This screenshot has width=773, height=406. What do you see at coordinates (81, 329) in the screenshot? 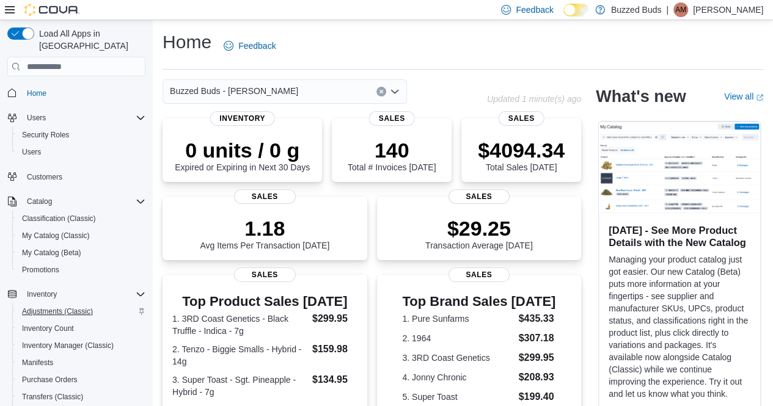
I see `button: Inventory Count` at bounding box center [81, 329].